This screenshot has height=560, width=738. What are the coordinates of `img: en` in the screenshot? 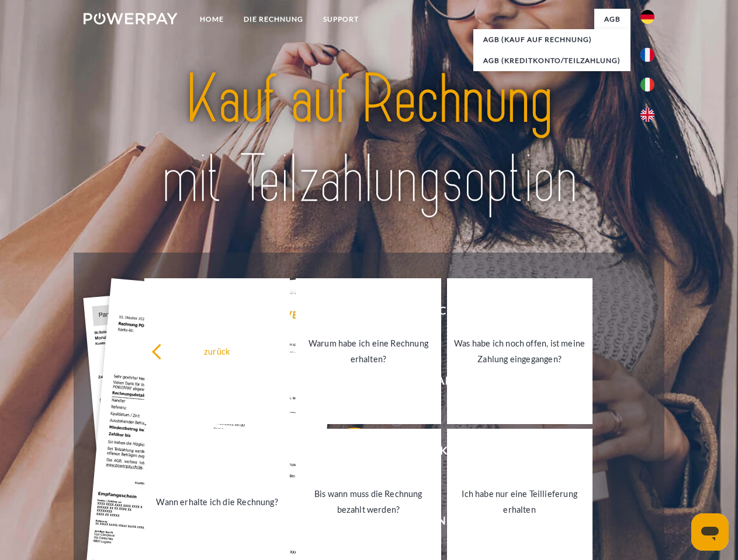 It's located at (647, 115).